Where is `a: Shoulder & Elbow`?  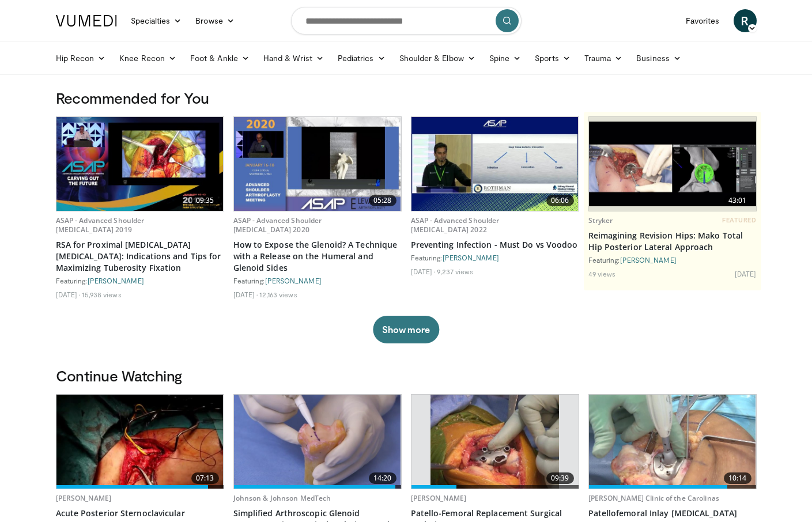
a: Shoulder & Elbow is located at coordinates (437, 58).